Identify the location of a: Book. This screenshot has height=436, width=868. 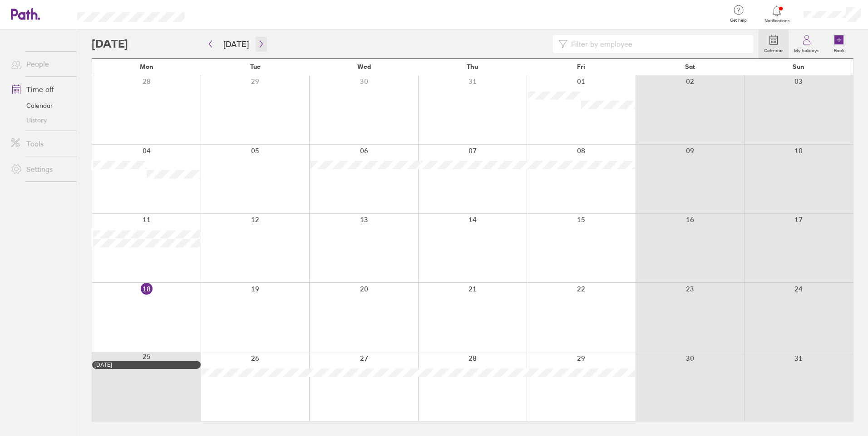
(839, 44).